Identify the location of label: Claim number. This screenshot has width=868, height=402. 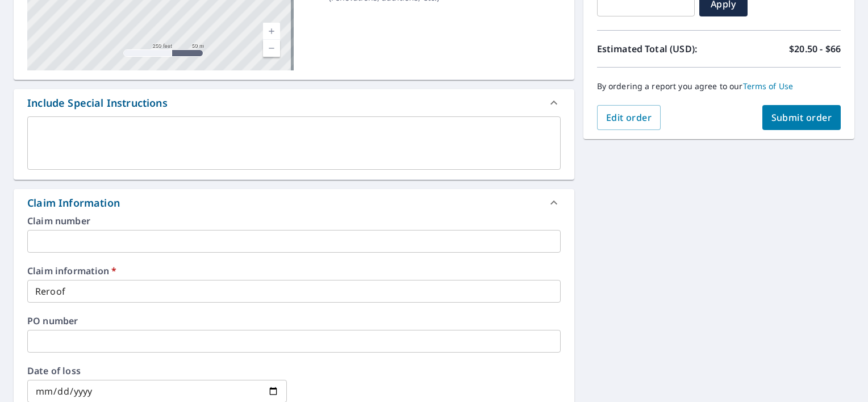
(294, 221).